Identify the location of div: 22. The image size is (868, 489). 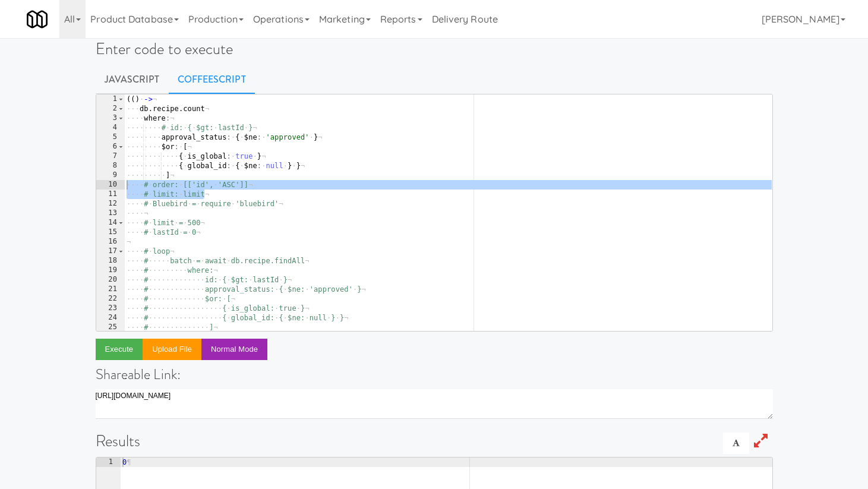
(110, 299).